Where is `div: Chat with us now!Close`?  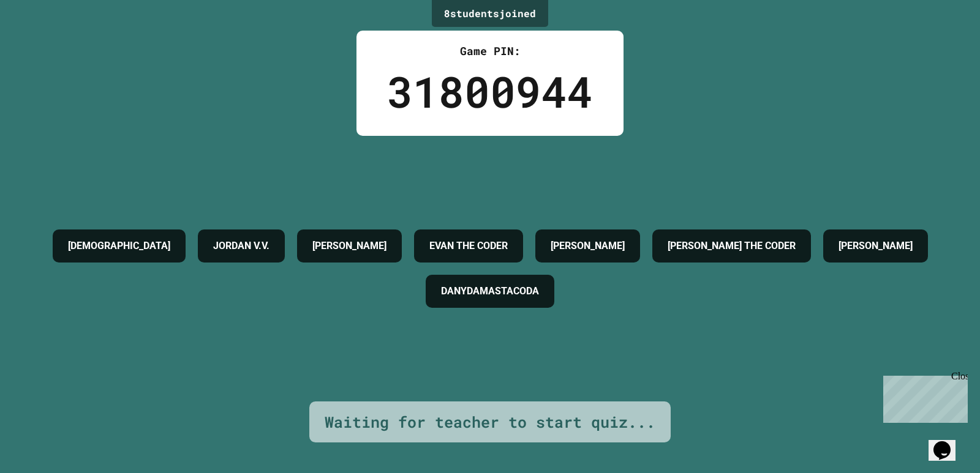
div: Chat with us now!Close is located at coordinates (44, 41).